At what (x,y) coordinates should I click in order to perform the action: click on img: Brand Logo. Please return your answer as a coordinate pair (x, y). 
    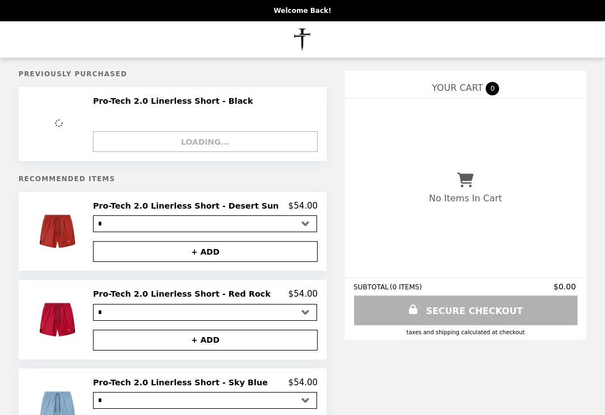
    Looking at the image, I should click on (302, 39).